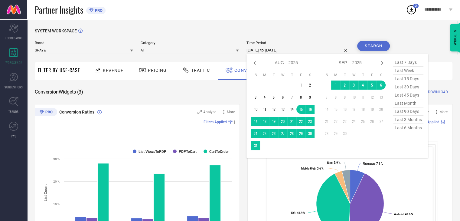  Describe the element at coordinates (84, 43) in the screenshot. I see `span: Brand` at that location.